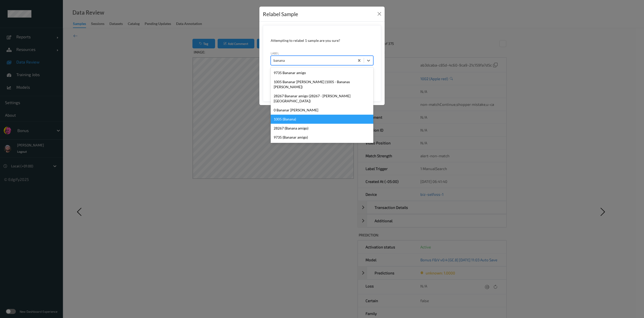 The height and width of the screenshot is (318, 644). Describe the element at coordinates (322, 119) in the screenshot. I see `div: 1005 (Banana)` at that location.